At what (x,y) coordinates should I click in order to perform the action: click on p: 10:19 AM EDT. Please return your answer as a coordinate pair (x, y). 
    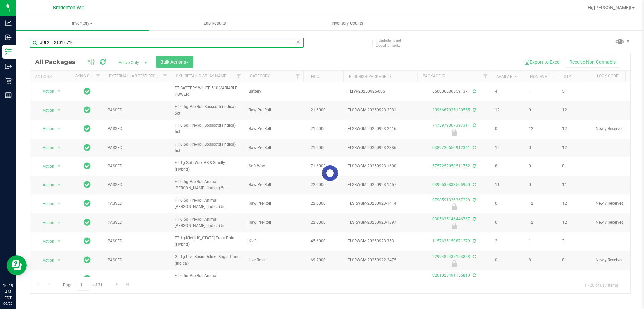
    Looking at the image, I should click on (8, 291).